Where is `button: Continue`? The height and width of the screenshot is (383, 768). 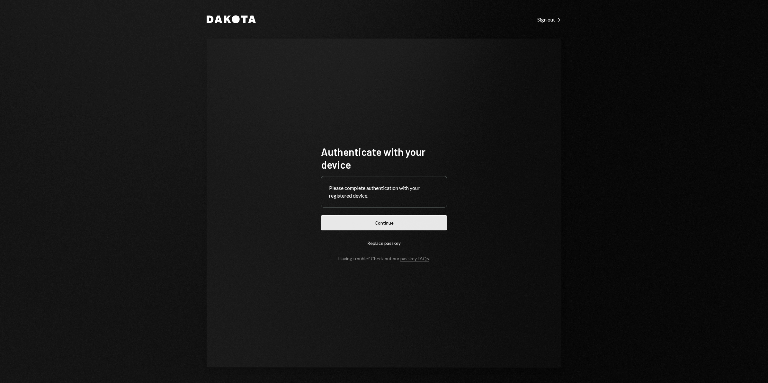
button: Continue is located at coordinates (384, 223).